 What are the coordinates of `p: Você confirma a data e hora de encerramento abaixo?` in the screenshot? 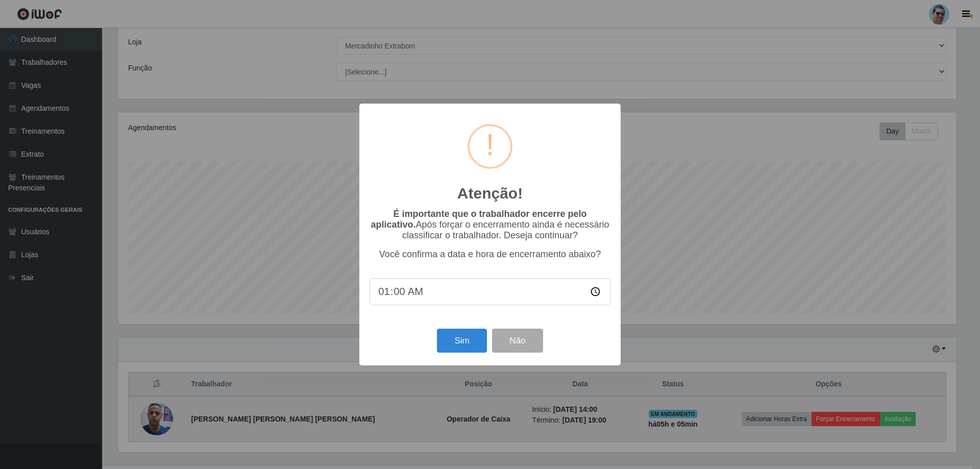 It's located at (490, 254).